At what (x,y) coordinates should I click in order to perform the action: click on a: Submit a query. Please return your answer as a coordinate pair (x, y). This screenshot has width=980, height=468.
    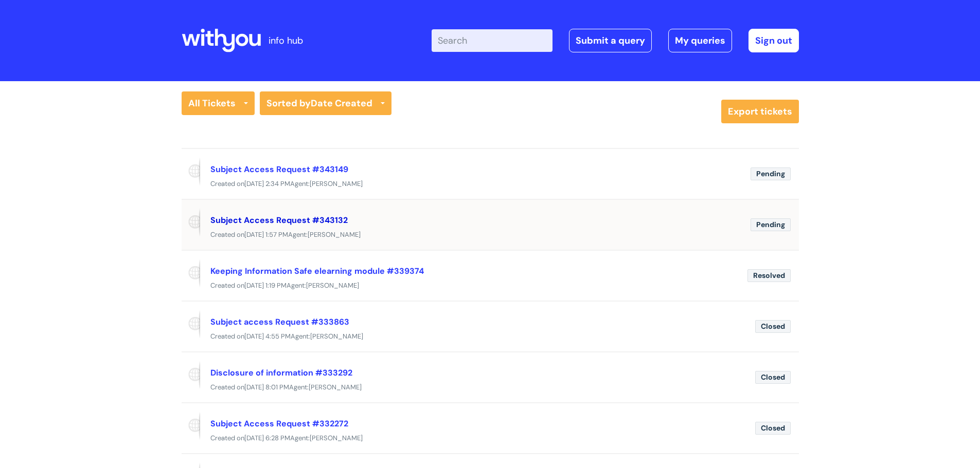
    Looking at the image, I should click on (610, 40).